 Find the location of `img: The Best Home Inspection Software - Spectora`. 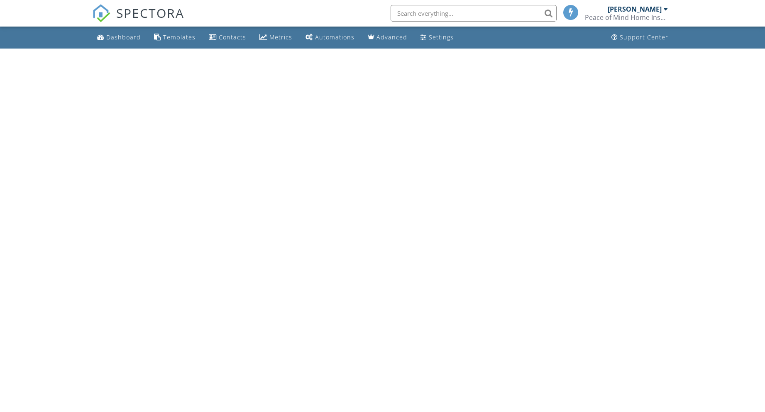

img: The Best Home Inspection Software - Spectora is located at coordinates (101, 13).